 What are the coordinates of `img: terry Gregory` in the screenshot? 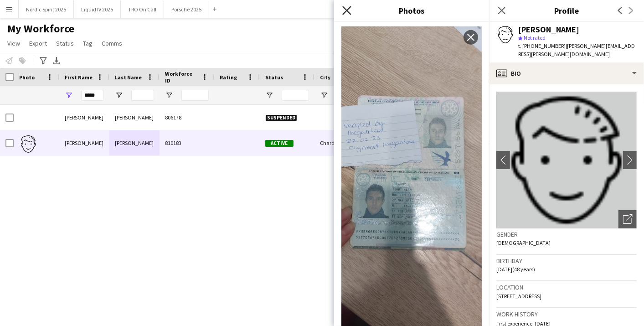 It's located at (28, 144).